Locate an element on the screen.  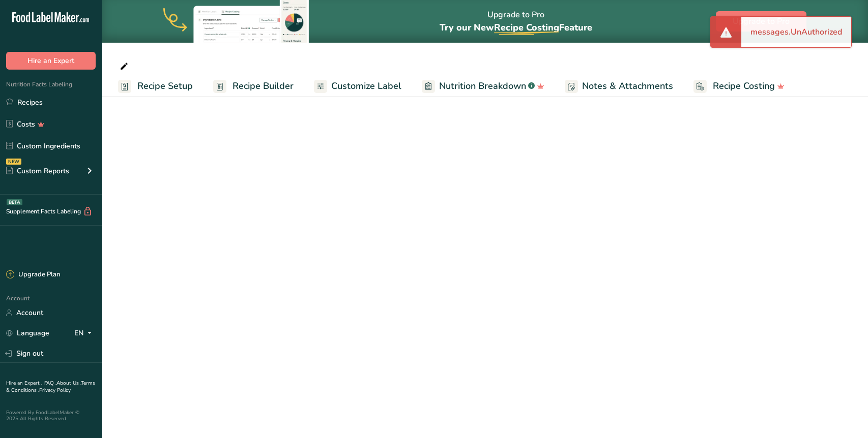
button: Upgrade to Pro is located at coordinates (762, 21).